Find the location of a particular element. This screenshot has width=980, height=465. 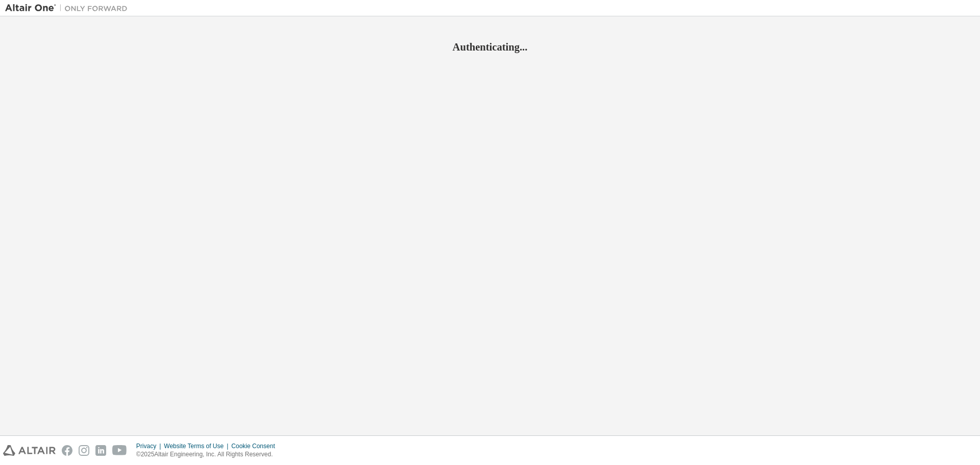

img: linkedin.svg is located at coordinates (101, 450).